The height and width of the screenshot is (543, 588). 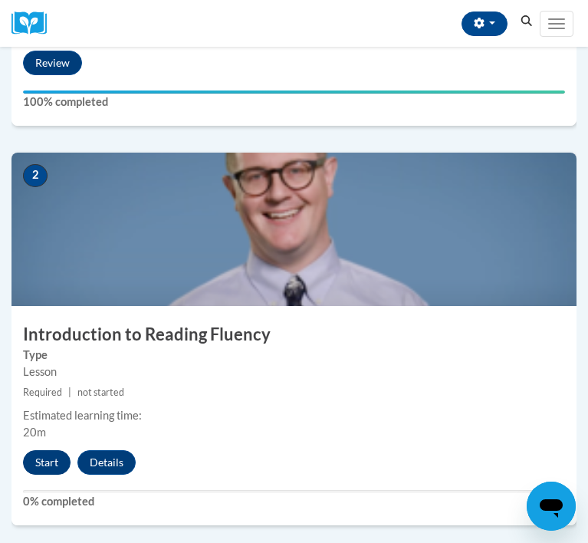 What do you see at coordinates (35, 23) in the screenshot?
I see `a: Cox Campus` at bounding box center [35, 23].